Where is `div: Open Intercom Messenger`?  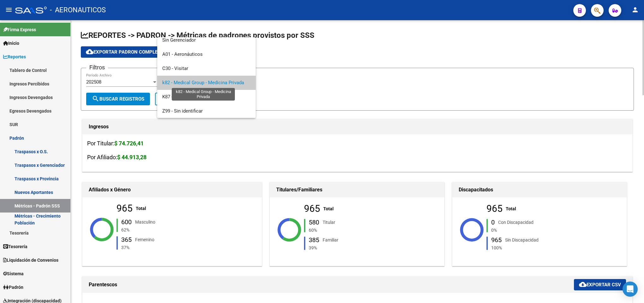 div: Open Intercom Messenger is located at coordinates (630, 289).